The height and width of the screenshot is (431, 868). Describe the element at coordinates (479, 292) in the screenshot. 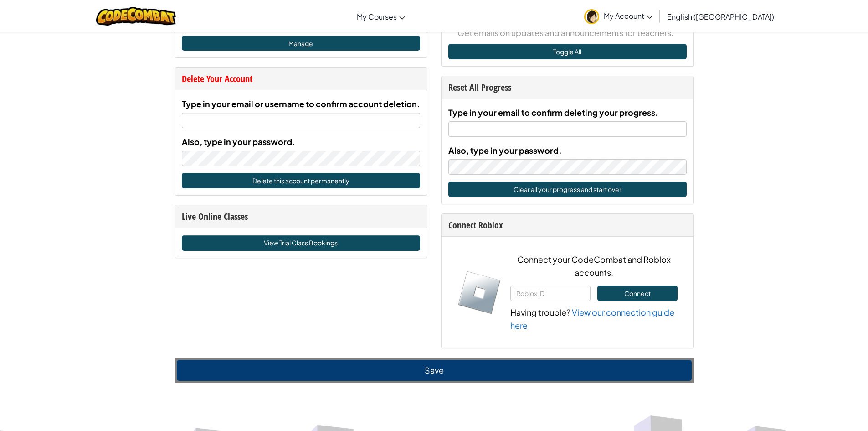

I see `img: roblox-logo.svg` at that location.